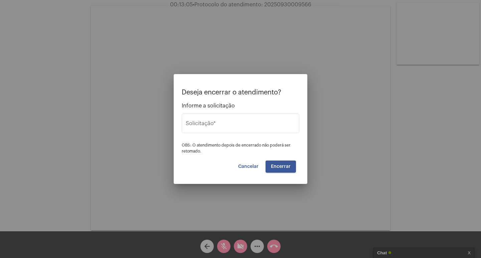  What do you see at coordinates (236, 148) in the screenshot?
I see `span: OBS: O atendimento depois de encerrado não poderá ser retomado.` at bounding box center [236, 148].